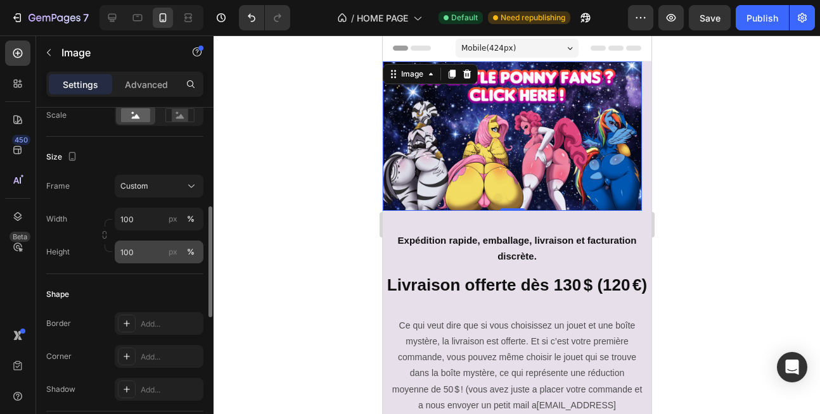  Describe the element at coordinates (264, 18) in the screenshot. I see `div: Undo/Redo` at that location.